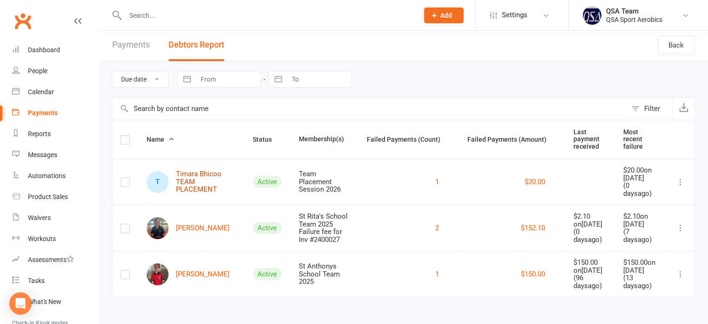 The image size is (708, 324). What do you see at coordinates (325, 235) in the screenshot?
I see `div: Failure fee for Inv #2400027` at bounding box center [325, 235].